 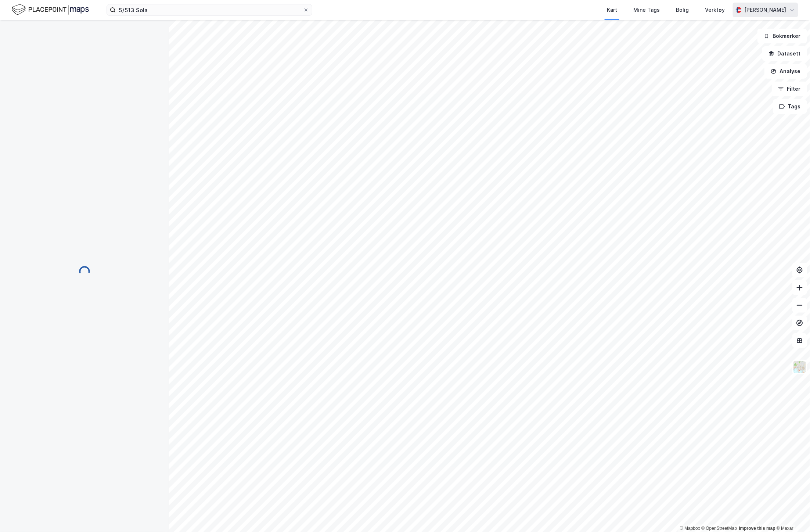 What do you see at coordinates (719, 528) in the screenshot?
I see `a: OpenStreetMap` at bounding box center [719, 528].